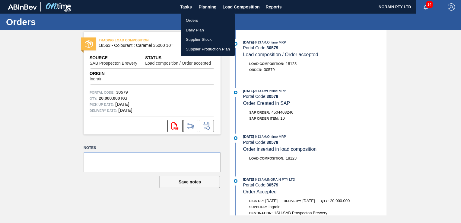 The image size is (461, 223). I want to click on a: Supplier Production Plan, so click(208, 49).